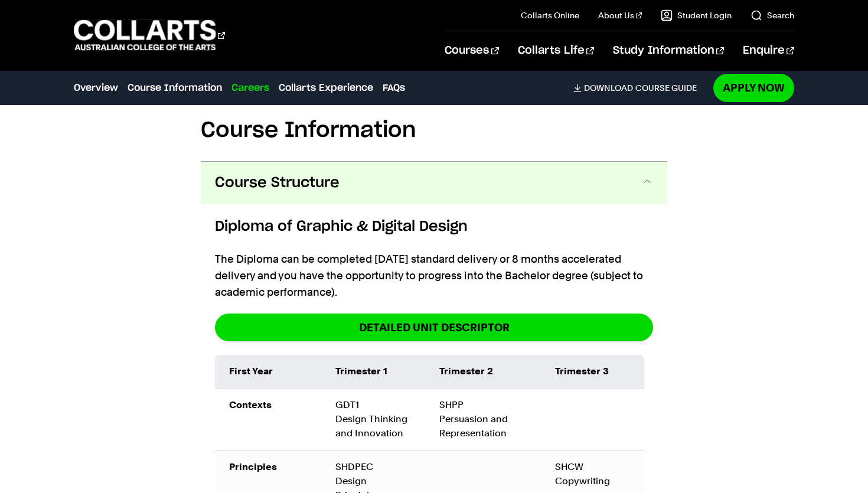 Image resolution: width=868 pixels, height=493 pixels. Describe the element at coordinates (608, 88) in the screenshot. I see `span: Download` at that location.